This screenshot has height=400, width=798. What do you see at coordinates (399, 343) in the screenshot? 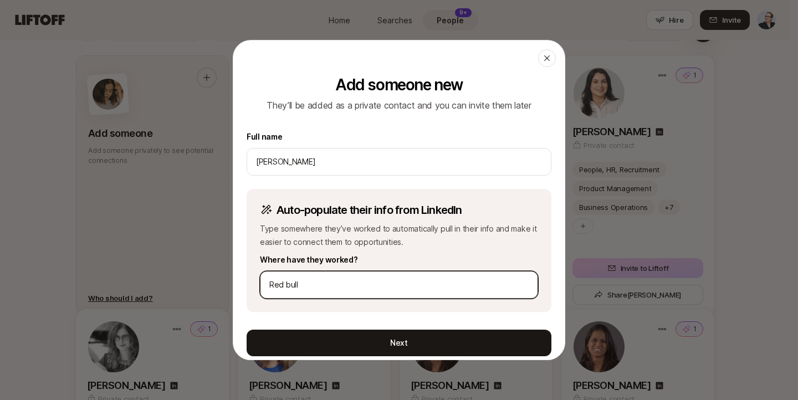
I see `button: Next` at bounding box center [399, 343].